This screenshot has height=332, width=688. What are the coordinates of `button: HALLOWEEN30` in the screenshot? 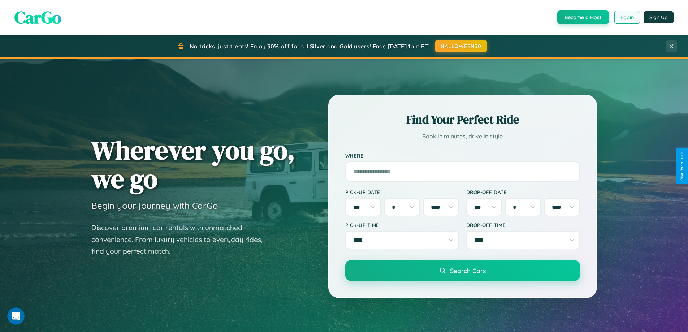 It's located at (461, 46).